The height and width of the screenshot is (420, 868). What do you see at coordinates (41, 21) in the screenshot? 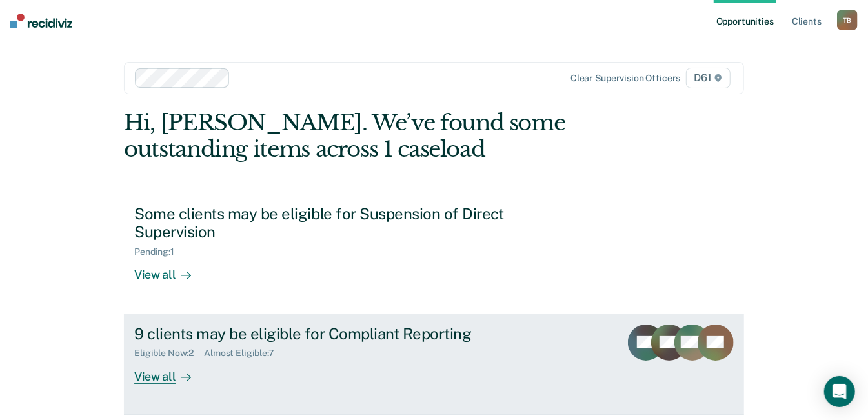
I see `img: Recidiviz` at bounding box center [41, 21].